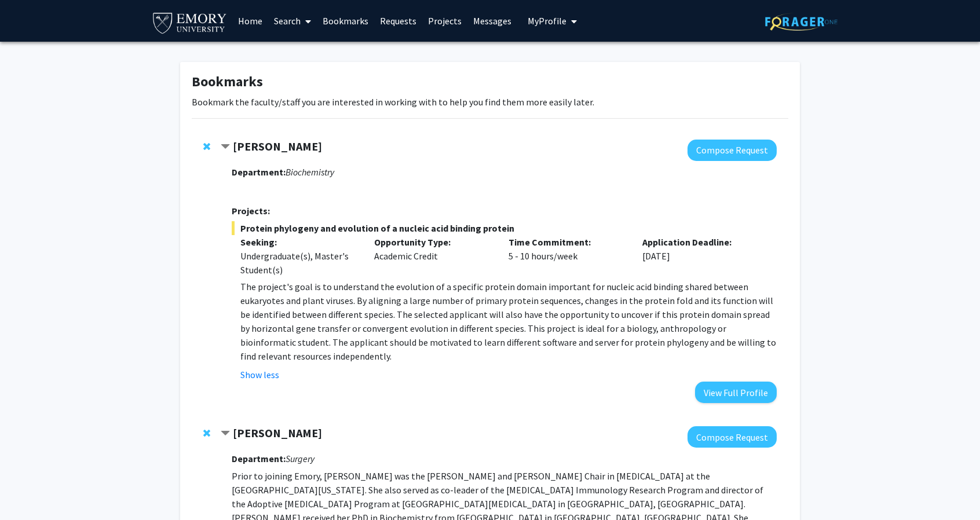 This screenshot has width=980, height=520. I want to click on span: Remove Charles Bou-Nader from bookmarks, so click(207, 147).